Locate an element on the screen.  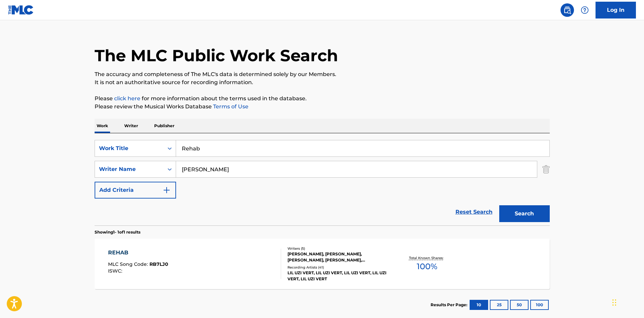
button: 10 is located at coordinates (479, 305).